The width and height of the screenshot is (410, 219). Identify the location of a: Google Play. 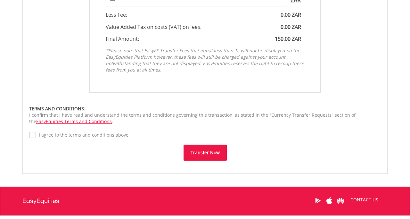
(318, 200).